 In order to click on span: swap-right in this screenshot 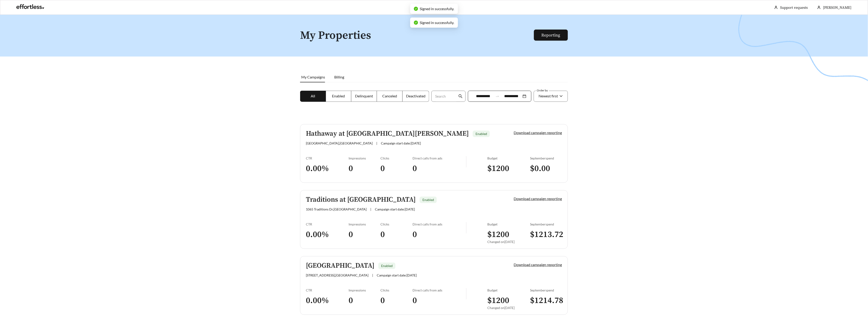, I will do `click(498, 96)`.